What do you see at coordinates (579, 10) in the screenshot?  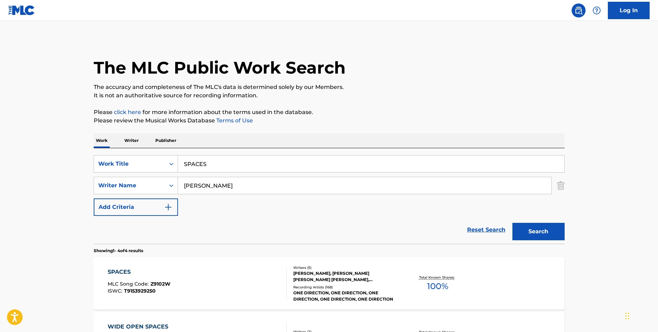 I see `img: search` at bounding box center [579, 10].